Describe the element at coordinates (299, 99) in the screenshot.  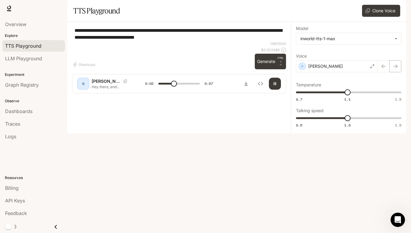
I see `span: 0.7` at that location.